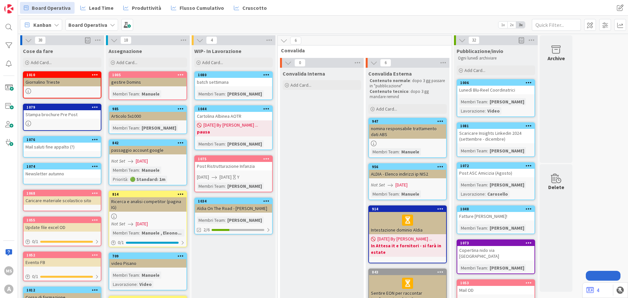  What do you see at coordinates (556, 58) in the screenshot?
I see `div: Archive` at bounding box center [556, 58].